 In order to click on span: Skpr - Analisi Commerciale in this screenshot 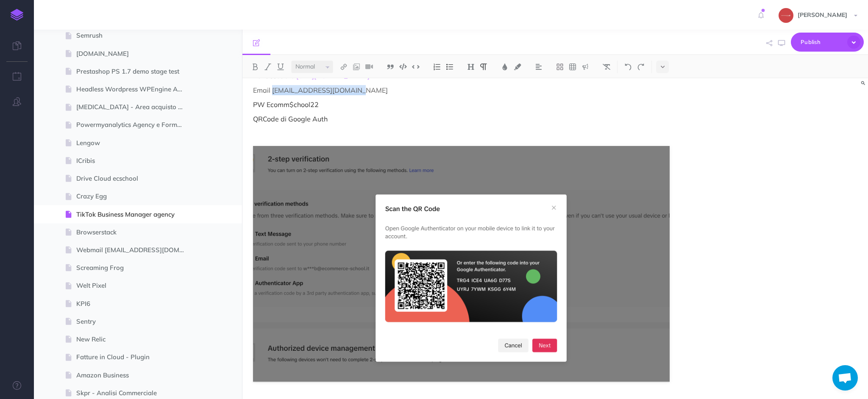, I will do `click(133, 393)`.